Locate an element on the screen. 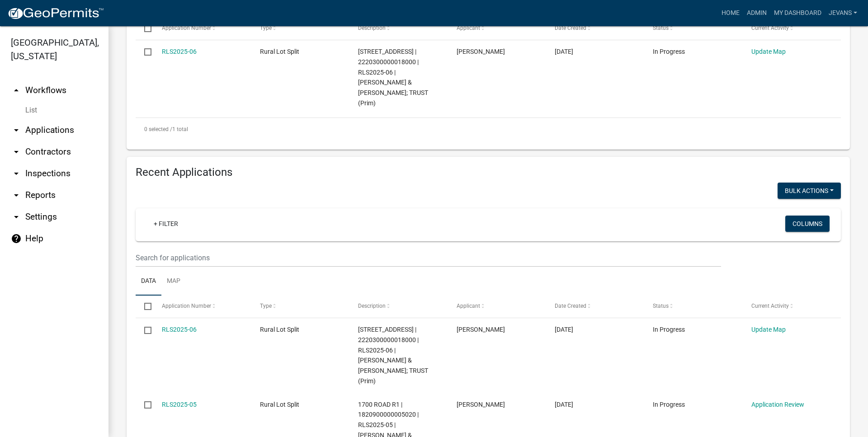 The image size is (868, 437). i: arrow_drop_up is located at coordinates (16, 91).